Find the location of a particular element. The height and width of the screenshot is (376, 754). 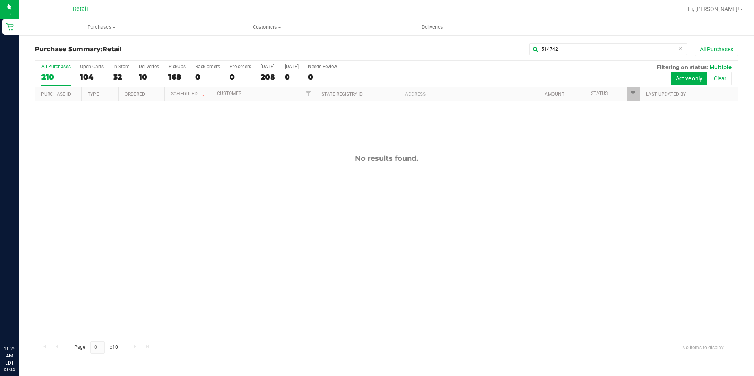

div: 210 is located at coordinates (56, 77).